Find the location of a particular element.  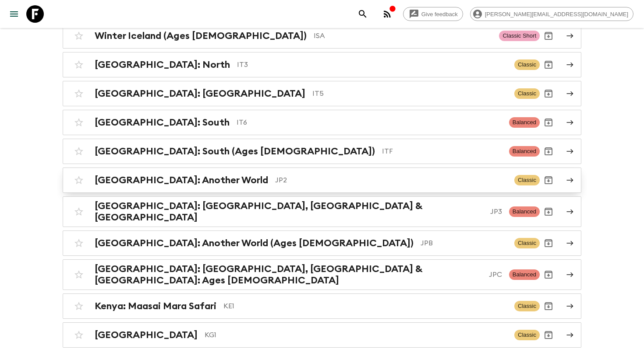

p: KE1 is located at coordinates (365, 306).